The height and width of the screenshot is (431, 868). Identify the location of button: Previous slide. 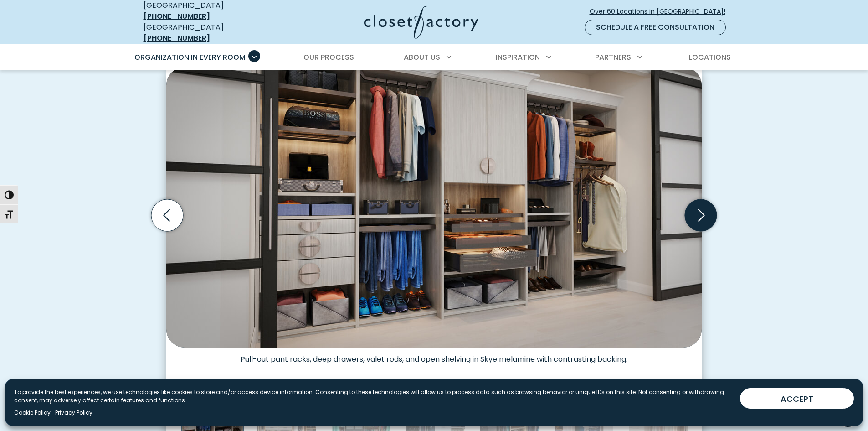
(167, 216).